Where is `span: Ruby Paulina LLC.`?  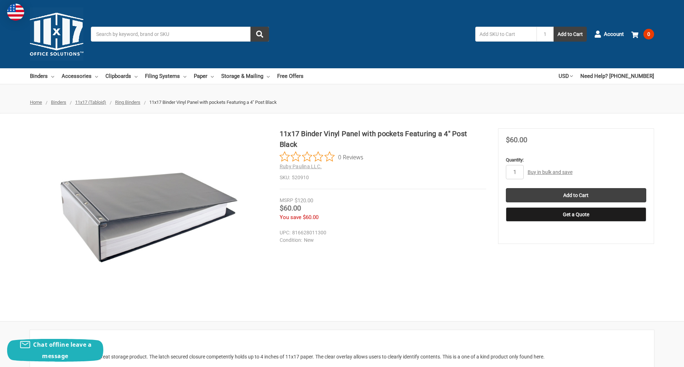
span: Ruby Paulina LLC. is located at coordinates (301, 167).